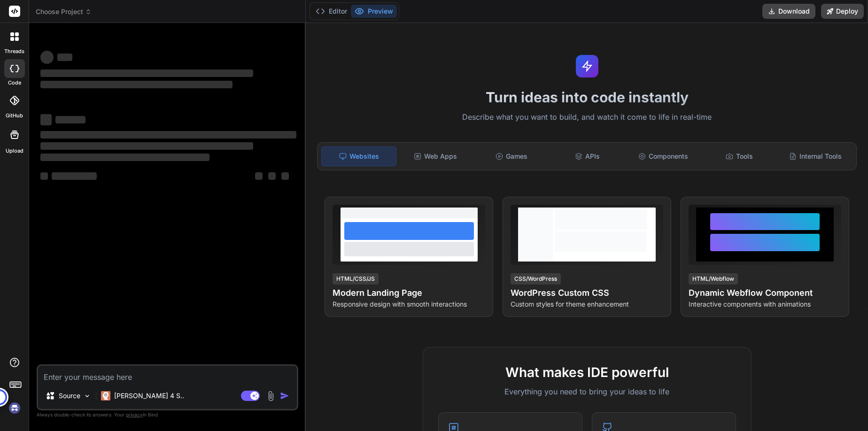  What do you see at coordinates (587, 117) in the screenshot?
I see `p: Describe what you want to build, and watch it come to life in real-time` at bounding box center [587, 117].